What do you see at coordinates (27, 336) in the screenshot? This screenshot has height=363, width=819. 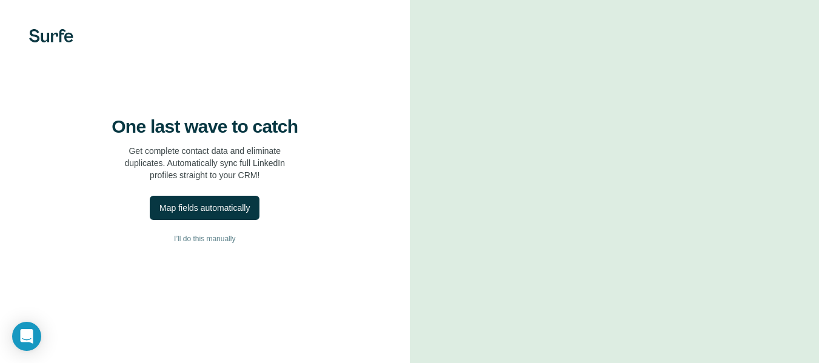 I see `div: Open Intercom Messenger` at bounding box center [27, 336].